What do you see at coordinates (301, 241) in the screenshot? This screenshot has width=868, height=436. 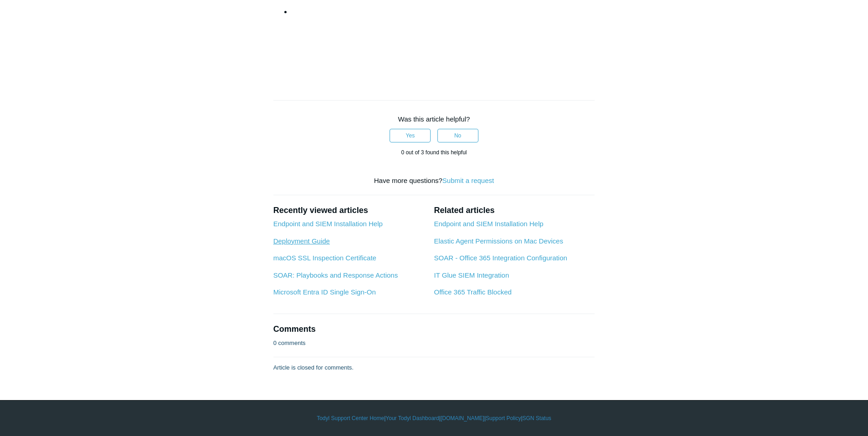 I see `a: Deployment Guide` at bounding box center [301, 241].